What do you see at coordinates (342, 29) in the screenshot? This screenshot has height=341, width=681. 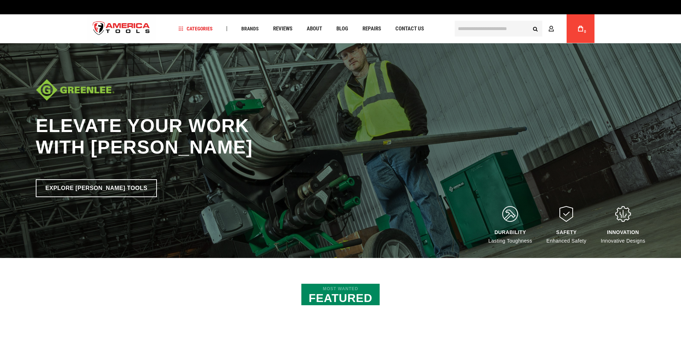 I see `span: Blog` at bounding box center [342, 29].